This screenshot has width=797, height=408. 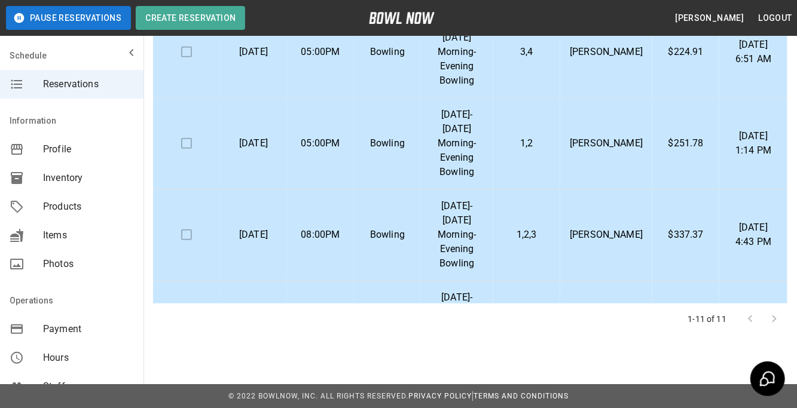 What do you see at coordinates (88, 387) in the screenshot?
I see `span: Staff` at bounding box center [88, 387].